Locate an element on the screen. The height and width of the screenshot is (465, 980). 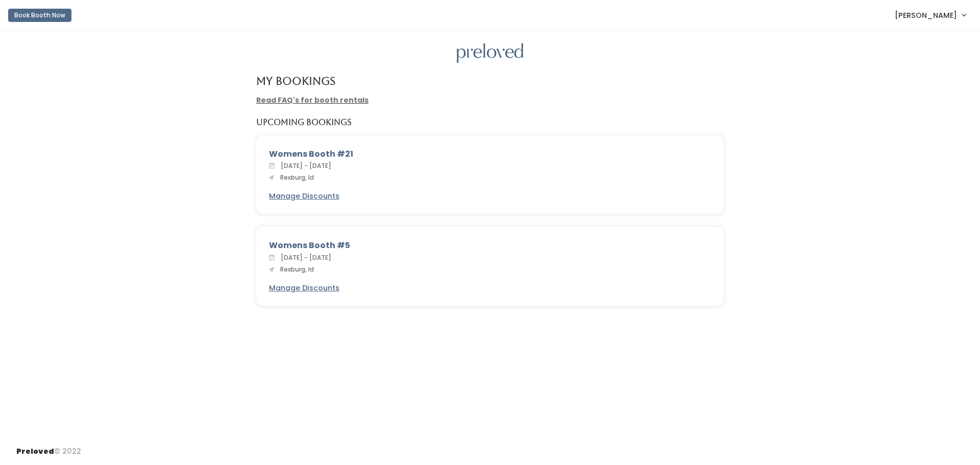
a: Book Booth Now is located at coordinates (40, 15).